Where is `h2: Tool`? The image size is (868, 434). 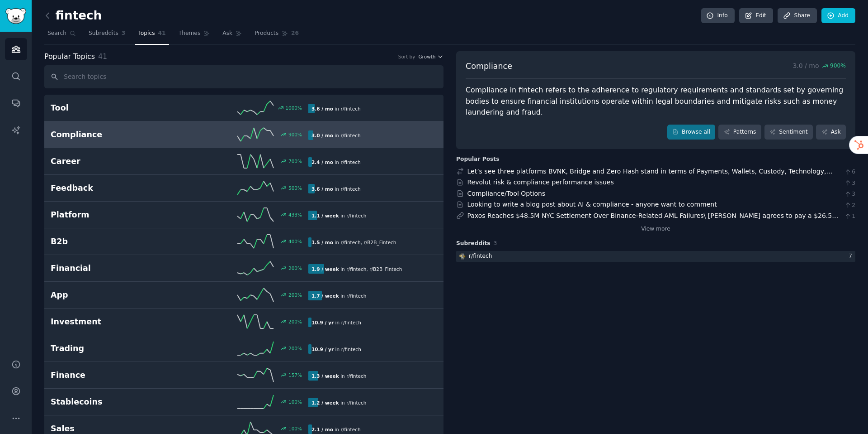
h2: Tool is located at coordinates (115, 108).